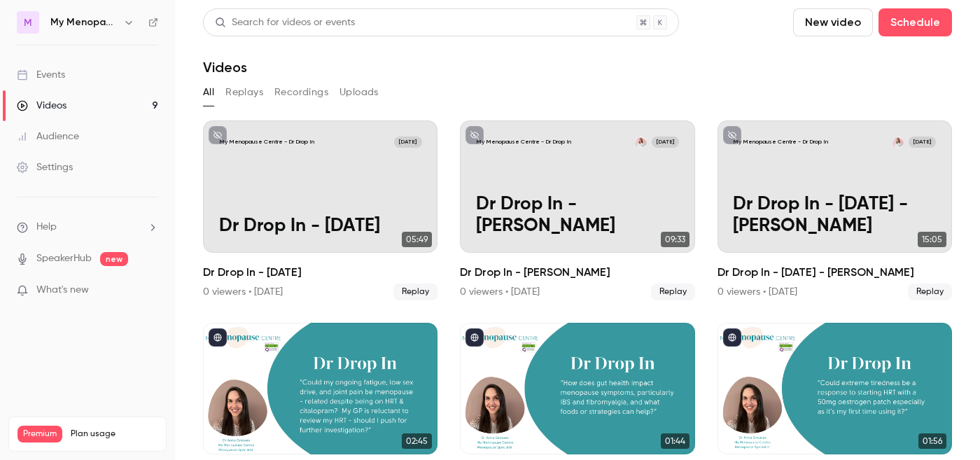 Image resolution: width=980 pixels, height=460 pixels. Describe the element at coordinates (48, 136) in the screenshot. I see `div: Audience` at that location.